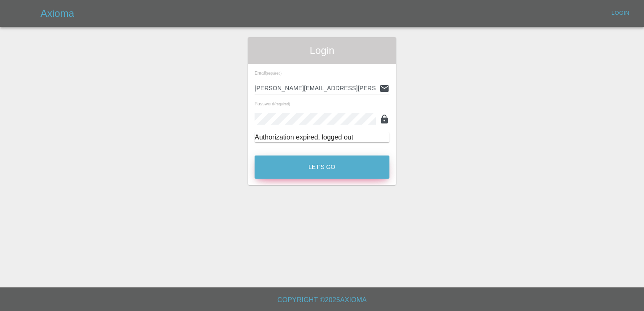  What do you see at coordinates (322, 300) in the screenshot?
I see `h6: Copyright © 2025 Axioma` at bounding box center [322, 300].